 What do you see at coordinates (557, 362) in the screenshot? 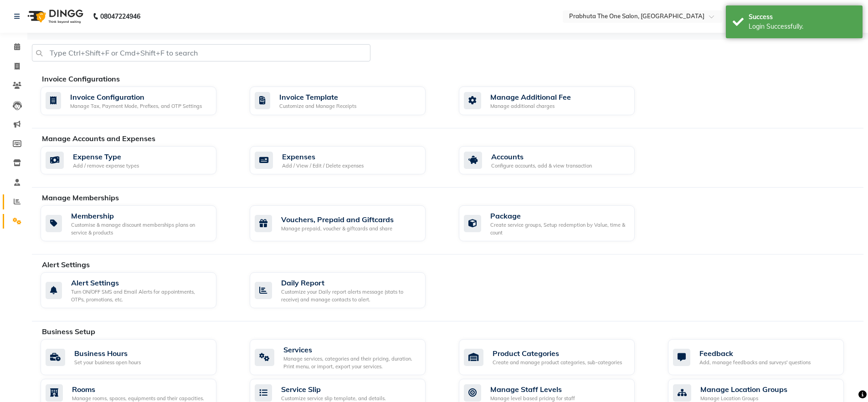
I see `div: Create and manage product categories, sub-categories` at bounding box center [557, 362].